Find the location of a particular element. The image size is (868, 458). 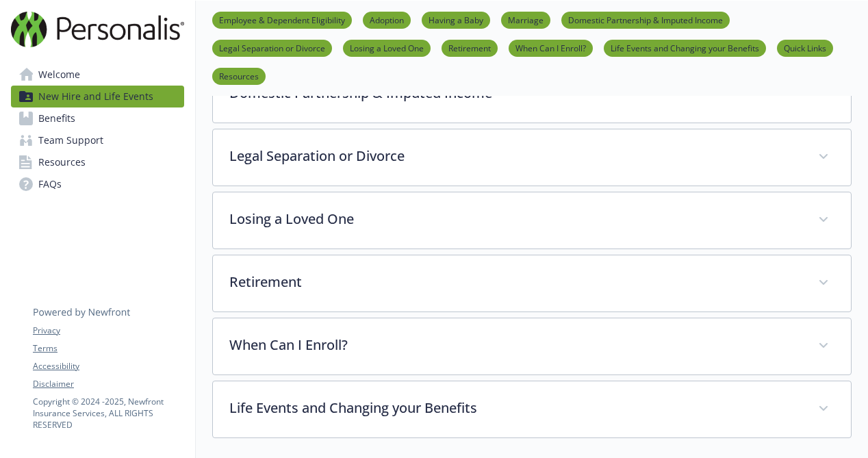

a: New Hire and Life Events is located at coordinates (97, 96).